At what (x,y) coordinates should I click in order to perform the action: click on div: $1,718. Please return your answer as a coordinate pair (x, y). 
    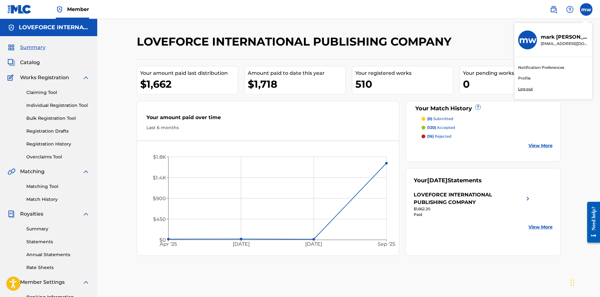
    Looking at the image, I should click on (297, 84).